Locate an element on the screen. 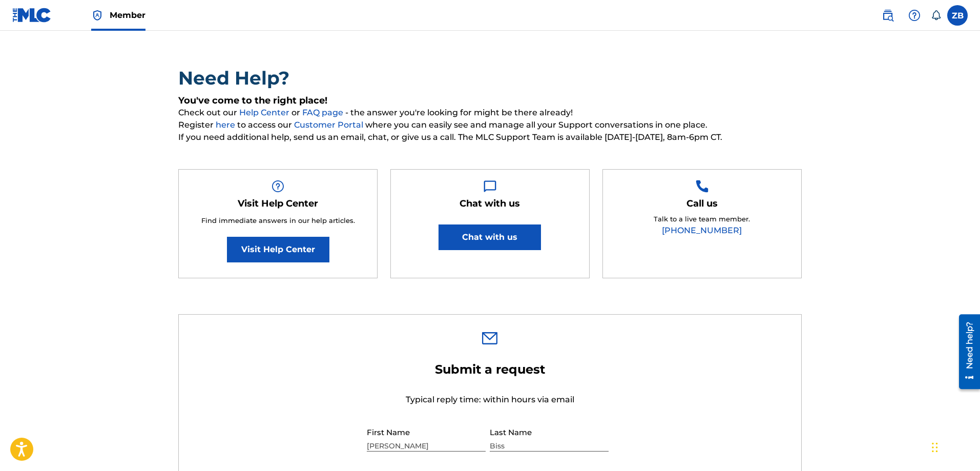 The width and height of the screenshot is (980, 471). div: Drag is located at coordinates (935, 448).